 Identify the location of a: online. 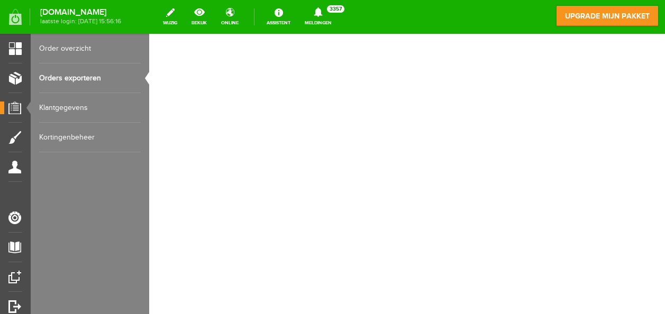
(230, 17).